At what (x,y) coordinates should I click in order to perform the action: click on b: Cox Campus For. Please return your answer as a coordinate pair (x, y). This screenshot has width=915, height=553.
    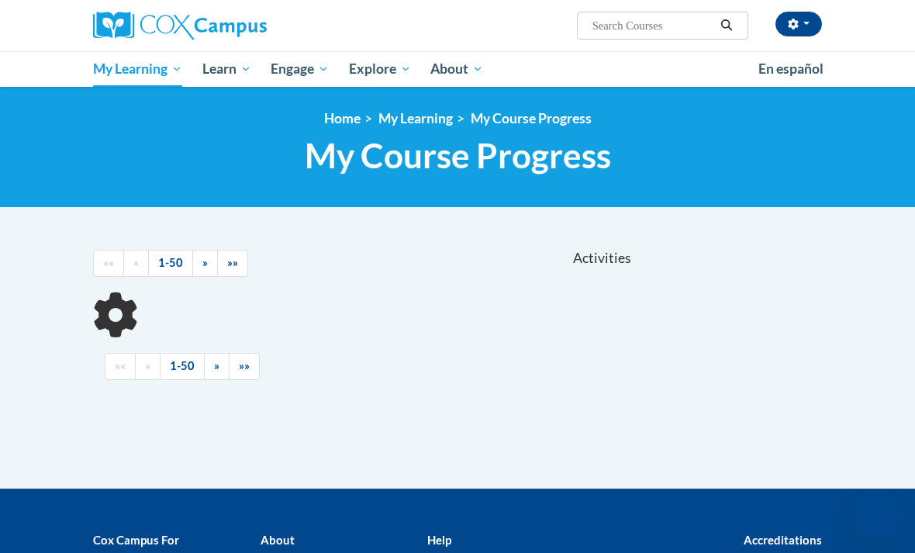
    Looking at the image, I should click on (136, 540).